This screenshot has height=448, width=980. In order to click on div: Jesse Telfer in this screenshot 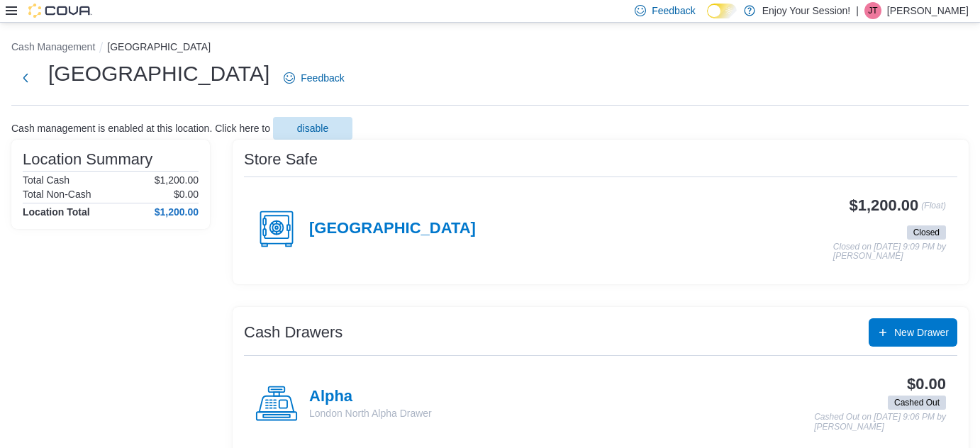, I will do `click(873, 11)`.